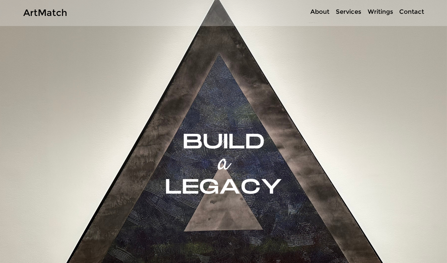 This screenshot has width=447, height=263. What do you see at coordinates (411, 12) in the screenshot?
I see `p: Contact` at bounding box center [411, 12].